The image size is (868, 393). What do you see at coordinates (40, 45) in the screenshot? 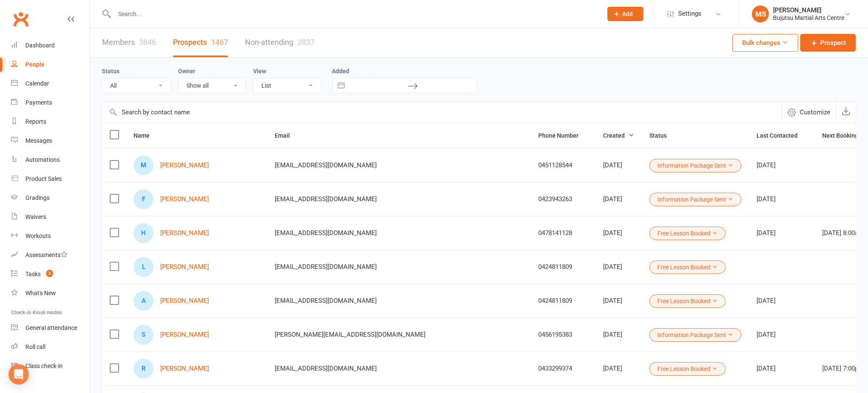
I see `div: Dashboard` at bounding box center [40, 45].